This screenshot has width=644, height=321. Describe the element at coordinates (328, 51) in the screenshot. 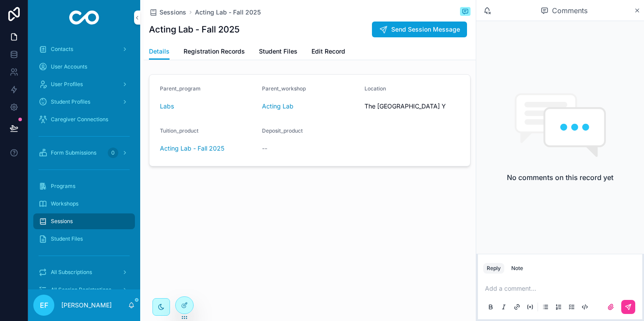

I see `span: Edit Record` at that location.